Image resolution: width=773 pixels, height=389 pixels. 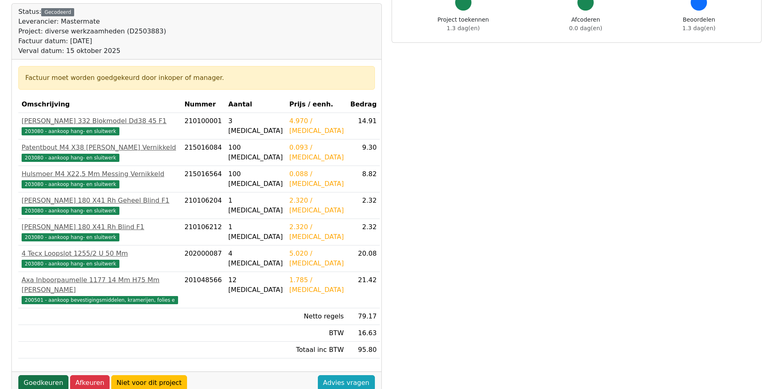 What do you see at coordinates (57, 12) in the screenshot?
I see `div: Gecodeerd` at bounding box center [57, 12].